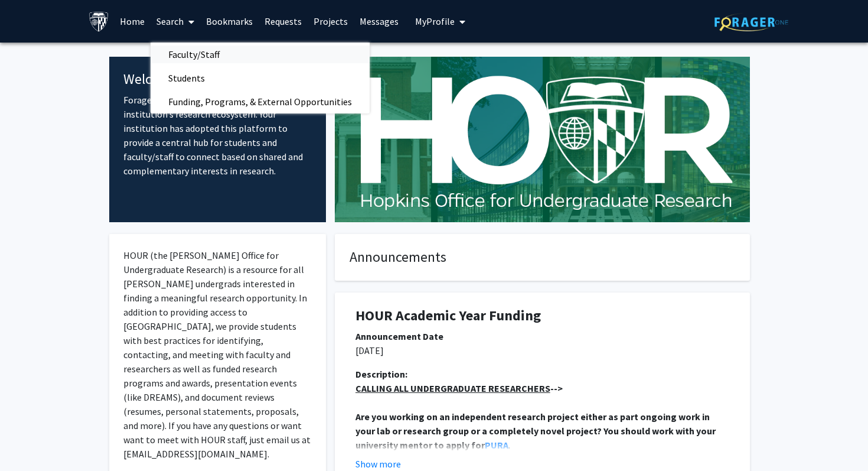  I want to click on div: Announcement Date, so click(542, 336).